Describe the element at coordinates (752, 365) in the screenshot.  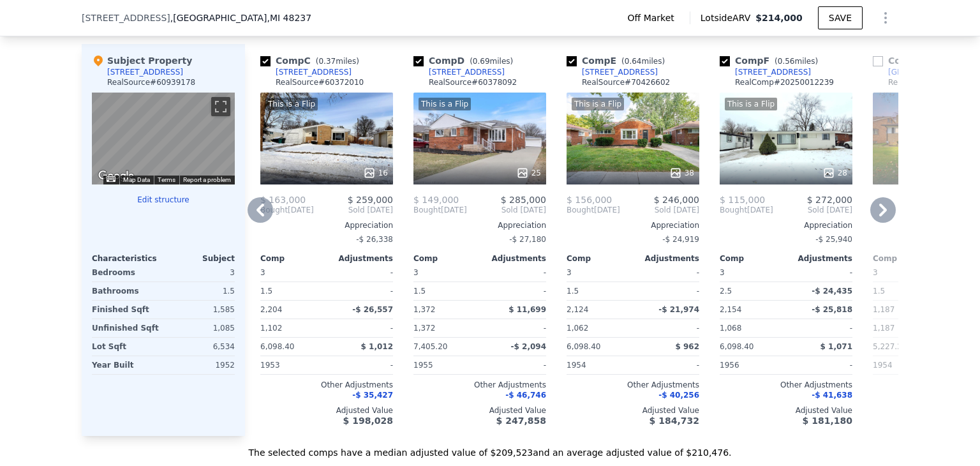
I see `div: 1956` at that location.